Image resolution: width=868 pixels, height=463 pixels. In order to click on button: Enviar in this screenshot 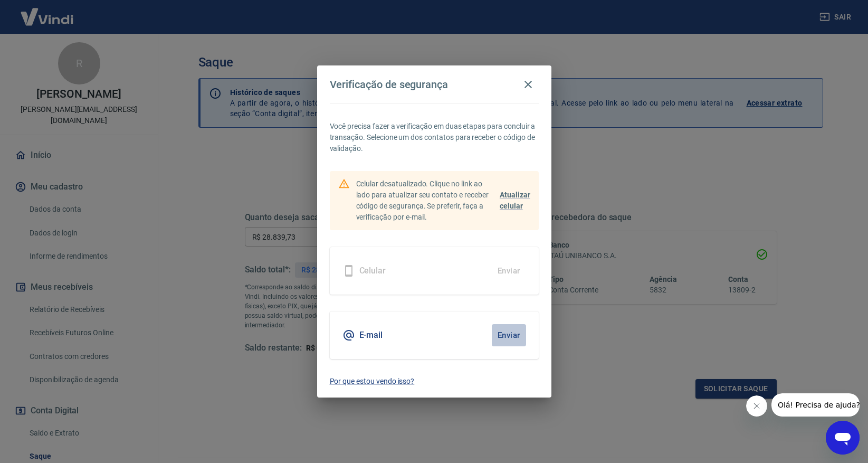, I will do `click(509, 336)`.